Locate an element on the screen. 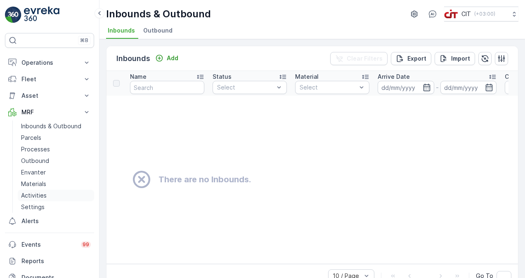  button: CIT(+03:00) is located at coordinates (481, 14).